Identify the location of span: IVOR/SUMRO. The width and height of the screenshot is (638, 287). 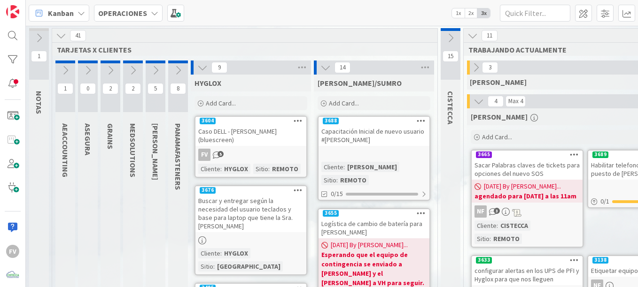
(359, 83).